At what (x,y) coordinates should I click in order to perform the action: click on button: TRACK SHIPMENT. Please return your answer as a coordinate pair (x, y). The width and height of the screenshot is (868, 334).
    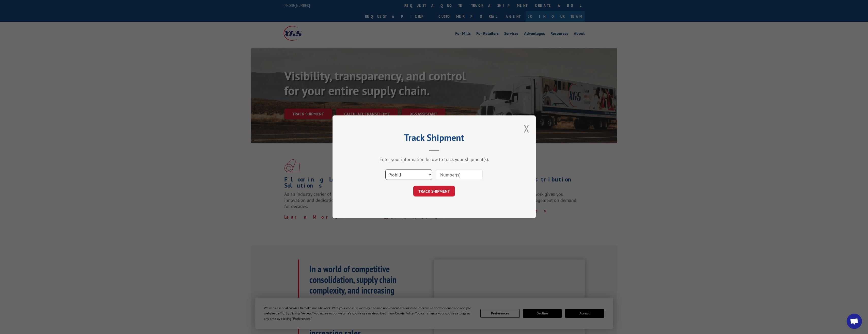
    Looking at the image, I should click on (434, 191).